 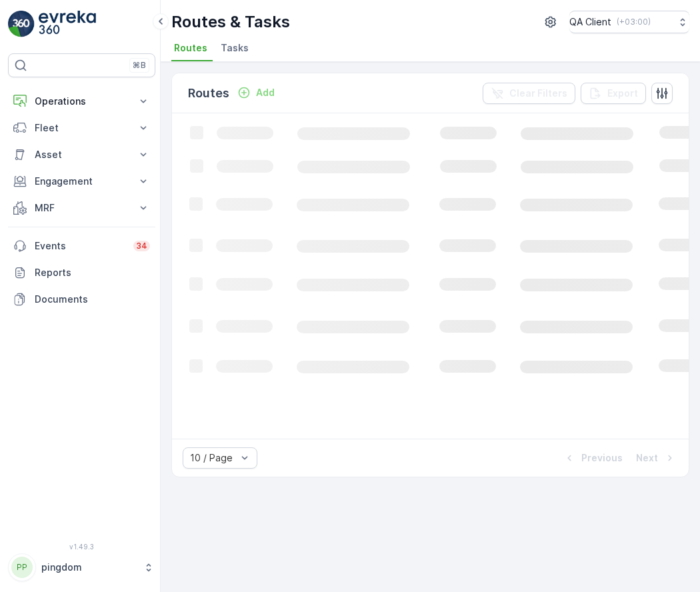 What do you see at coordinates (529, 93) in the screenshot?
I see `button: Clear Filters` at bounding box center [529, 93].